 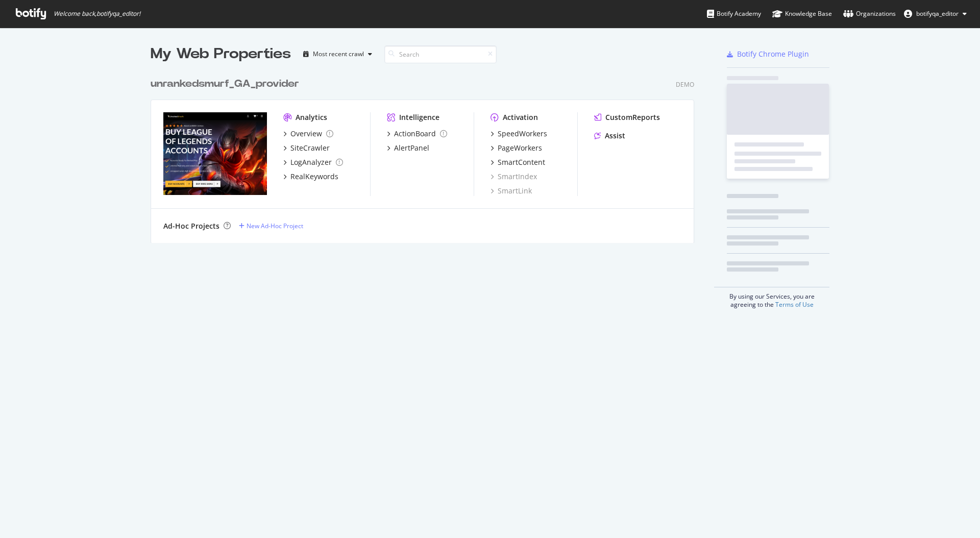 What do you see at coordinates (516, 148) in the screenshot?
I see `a: PageWorkers` at bounding box center [516, 148].